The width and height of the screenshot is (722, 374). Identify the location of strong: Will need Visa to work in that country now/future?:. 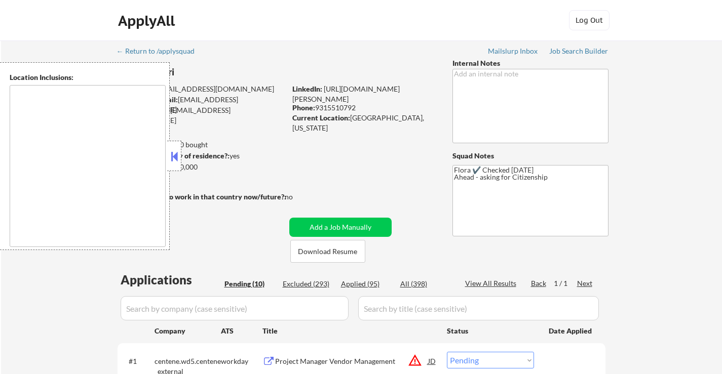
(202, 197).